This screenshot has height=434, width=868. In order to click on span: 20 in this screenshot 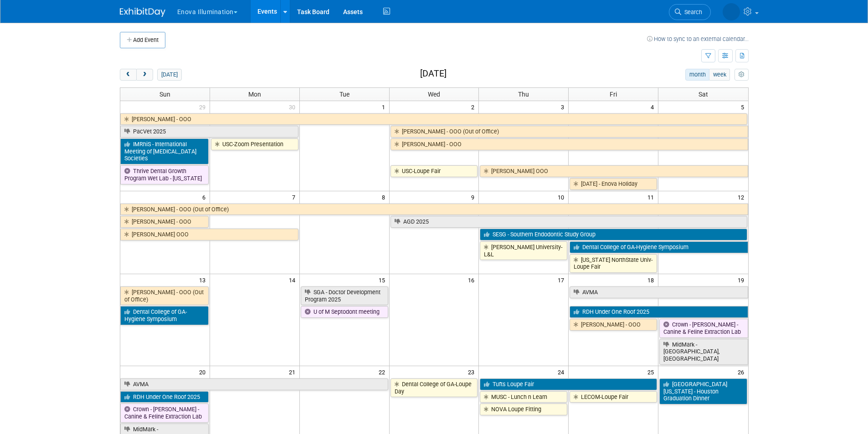, I will do `click(204, 372)`.